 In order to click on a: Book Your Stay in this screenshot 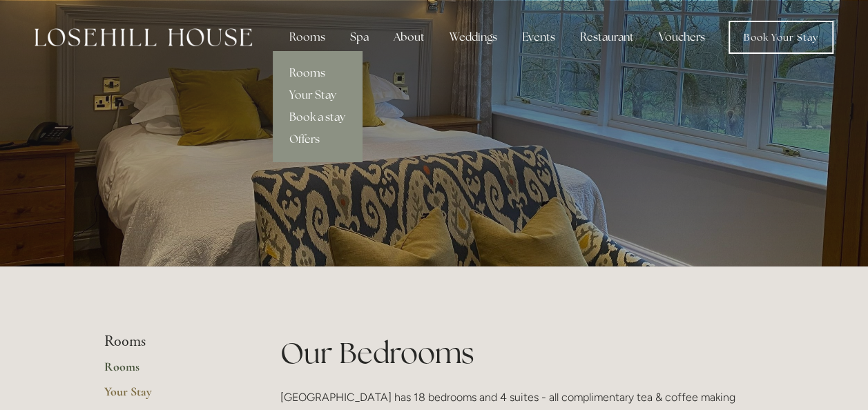, I will do `click(781, 37)`.